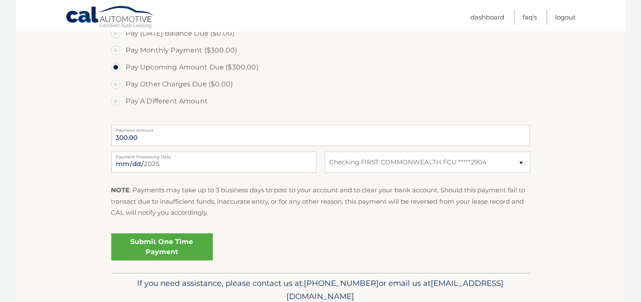  I want to click on label: Pay A Different Amount, so click(321, 101).